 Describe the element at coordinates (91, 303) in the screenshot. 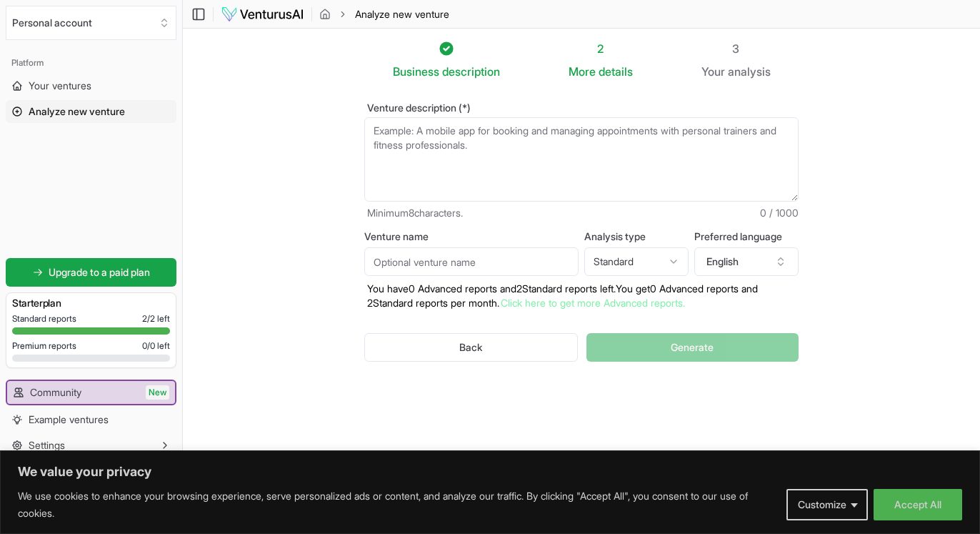

I see `h3: Starter plan` at that location.